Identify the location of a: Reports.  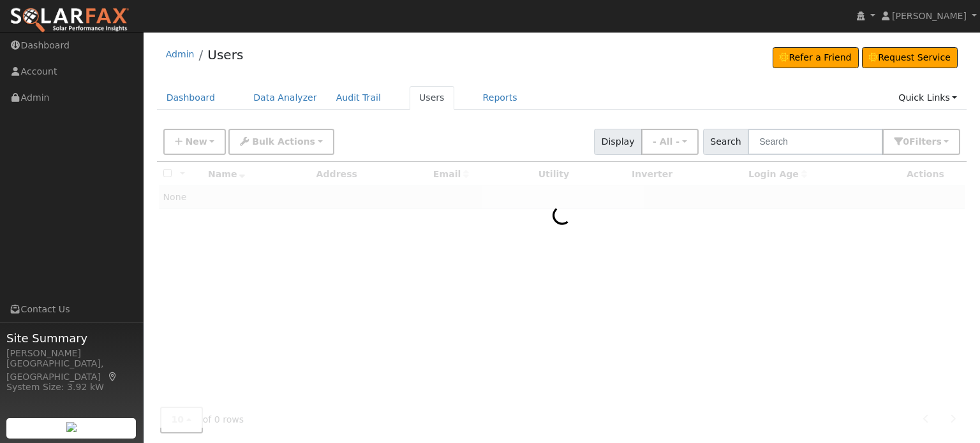
(500, 98).